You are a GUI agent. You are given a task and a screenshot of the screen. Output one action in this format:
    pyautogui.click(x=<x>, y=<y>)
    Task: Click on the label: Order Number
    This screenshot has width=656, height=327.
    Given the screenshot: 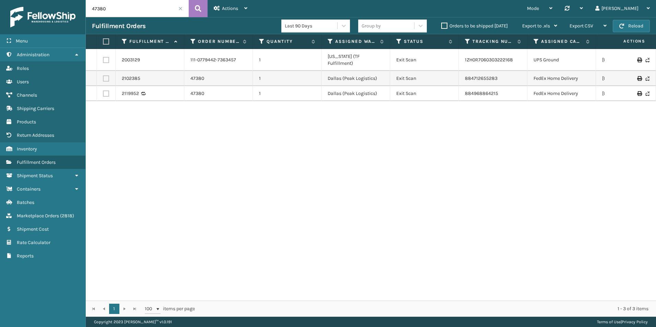 What is the action you would take?
    pyautogui.click(x=219, y=42)
    